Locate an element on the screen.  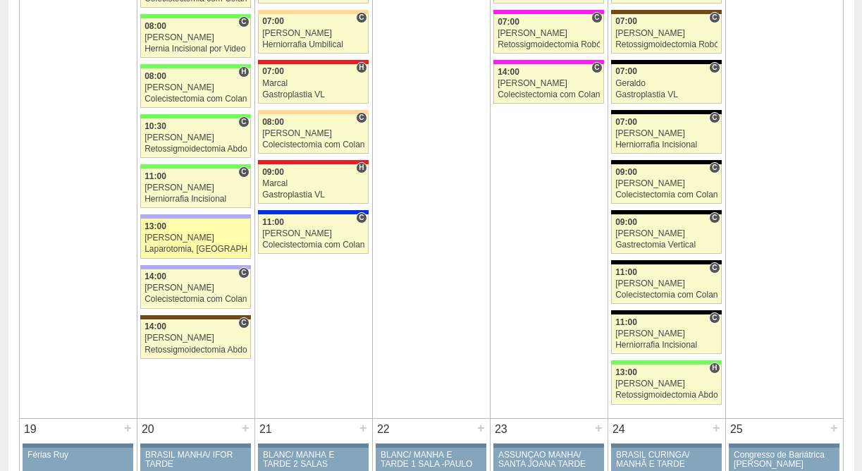
div: 25 is located at coordinates (736, 429).